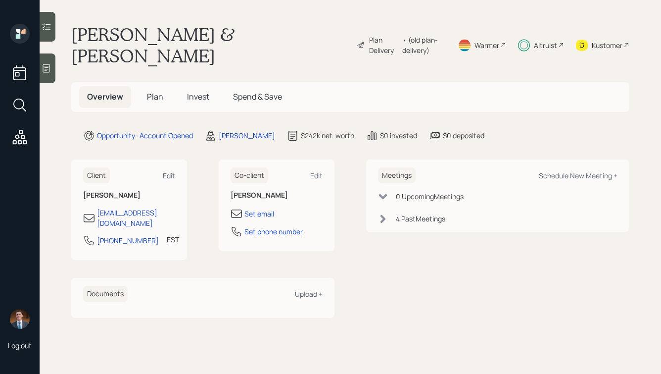 The image size is (661, 374). Describe the element at coordinates (607, 45) in the screenshot. I see `div: Kustomer` at that location.